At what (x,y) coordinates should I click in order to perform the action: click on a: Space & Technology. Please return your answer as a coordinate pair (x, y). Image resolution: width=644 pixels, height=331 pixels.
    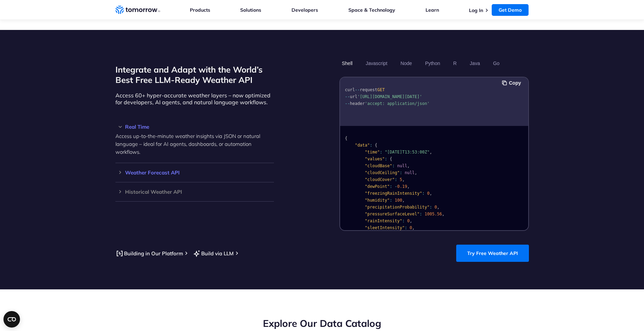
    Looking at the image, I should click on (372, 10).